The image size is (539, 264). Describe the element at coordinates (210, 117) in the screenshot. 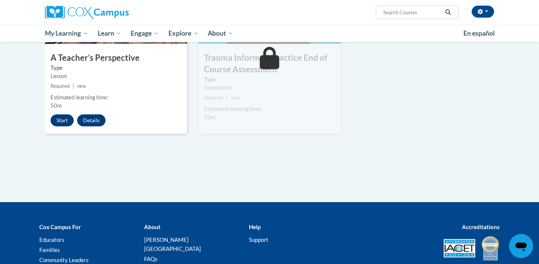

I see `span: 20m` at that location.